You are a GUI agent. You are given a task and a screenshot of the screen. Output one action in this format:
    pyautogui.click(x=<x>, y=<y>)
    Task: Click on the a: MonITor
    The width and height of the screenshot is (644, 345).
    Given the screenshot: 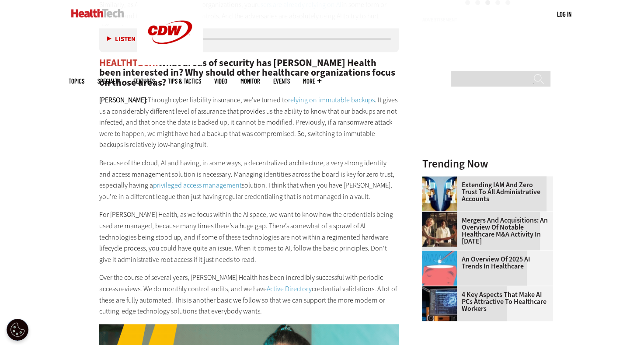 What is the action you would take?
    pyautogui.click(x=250, y=81)
    